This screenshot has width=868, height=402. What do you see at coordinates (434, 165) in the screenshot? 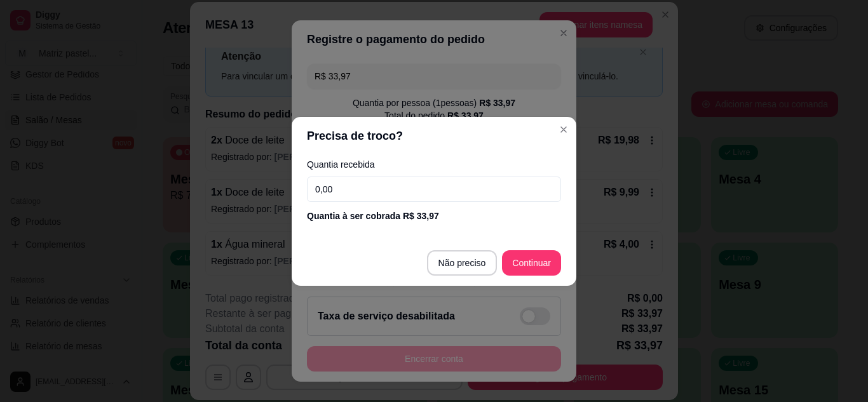
I see `label: Quantia recebida` at bounding box center [434, 165].